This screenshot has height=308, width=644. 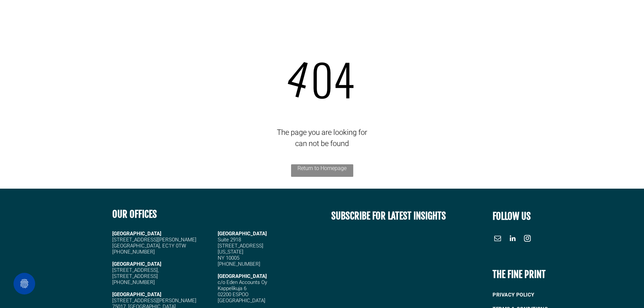 I want to click on div: The page you are looking for can not be found, so click(x=322, y=138).